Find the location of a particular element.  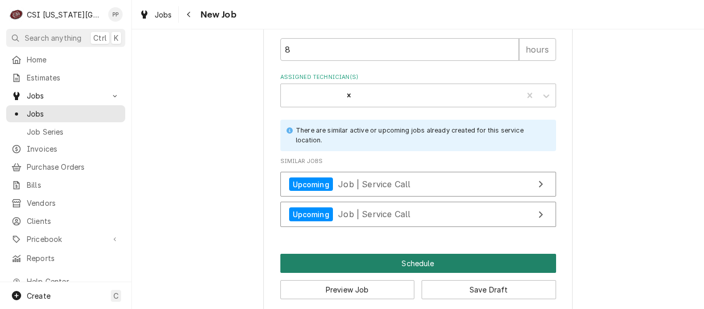

a: Job Series is located at coordinates (65, 131).